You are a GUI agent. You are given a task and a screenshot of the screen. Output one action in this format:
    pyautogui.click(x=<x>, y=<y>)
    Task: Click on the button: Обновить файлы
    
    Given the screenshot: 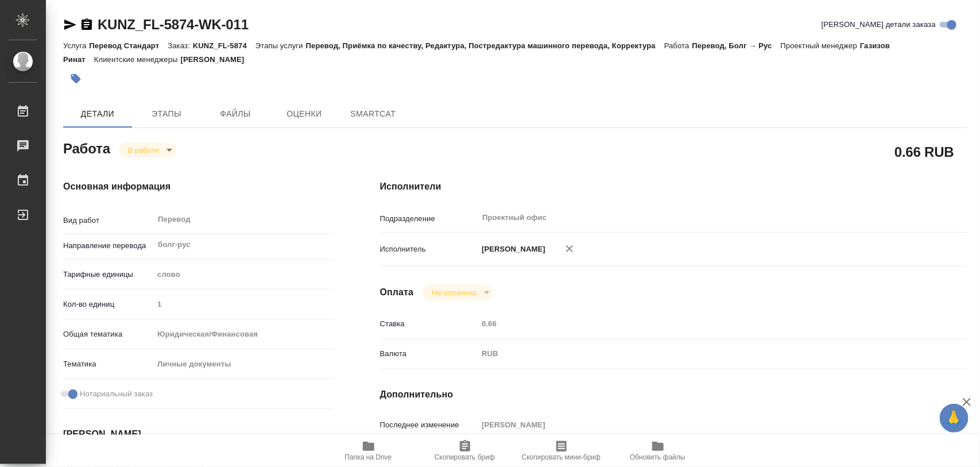 What is the action you would take?
    pyautogui.click(x=658, y=451)
    